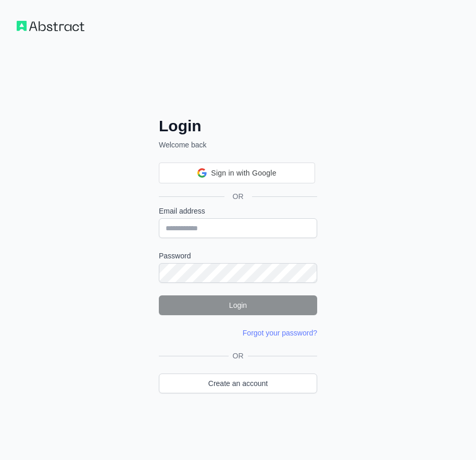 Image resolution: width=476 pixels, height=460 pixels. I want to click on a: Create an account, so click(238, 383).